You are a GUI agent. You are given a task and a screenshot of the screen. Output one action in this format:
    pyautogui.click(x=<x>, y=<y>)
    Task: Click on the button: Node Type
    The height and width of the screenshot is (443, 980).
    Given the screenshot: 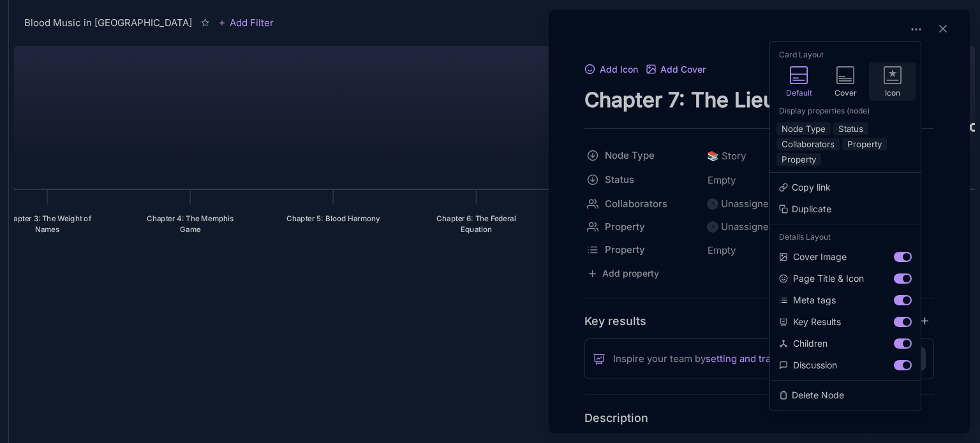 What is the action you would take?
    pyautogui.click(x=804, y=129)
    